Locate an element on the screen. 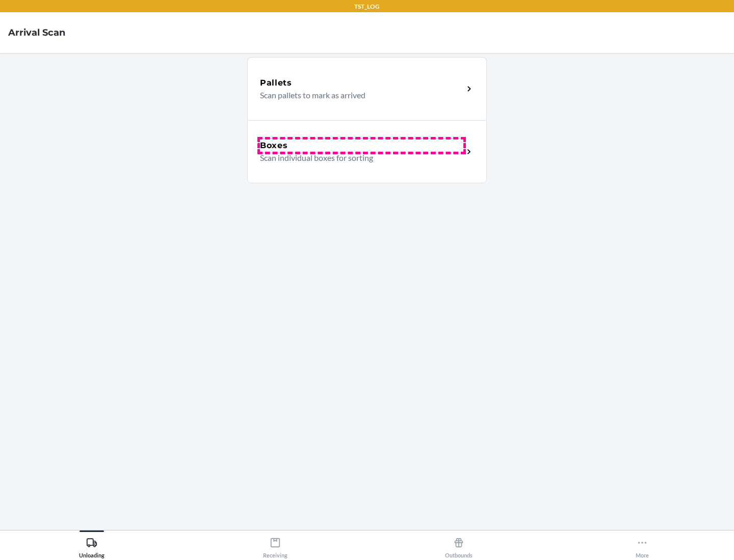 This screenshot has height=560, width=734. button: Outbounds is located at coordinates (458, 545).